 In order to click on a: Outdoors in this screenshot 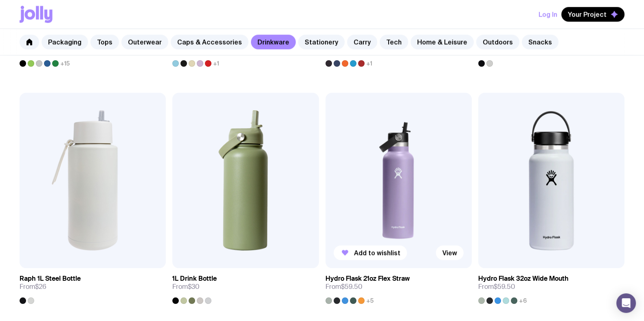, I will do `click(498, 42)`.